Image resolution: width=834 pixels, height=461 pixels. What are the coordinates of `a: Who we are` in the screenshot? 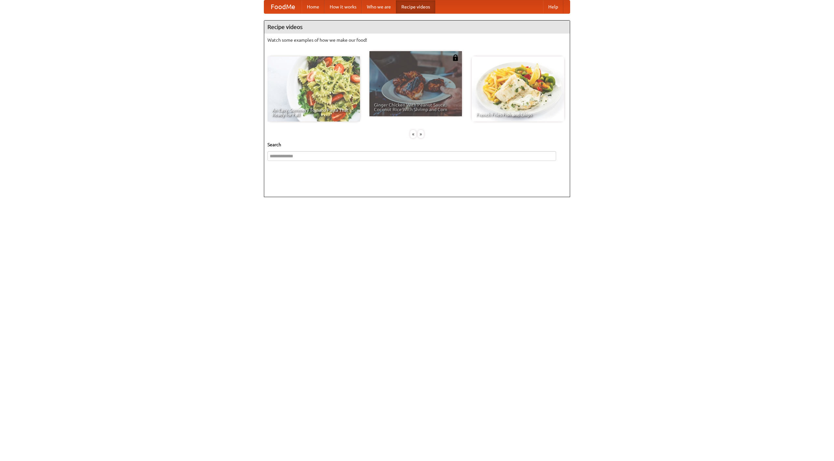 It's located at (379, 7).